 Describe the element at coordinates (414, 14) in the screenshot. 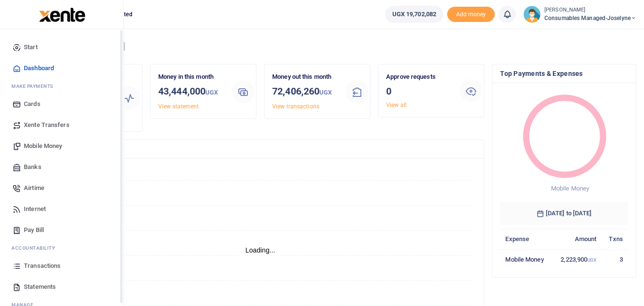

I see `a: UGX 19,702,082` at that location.